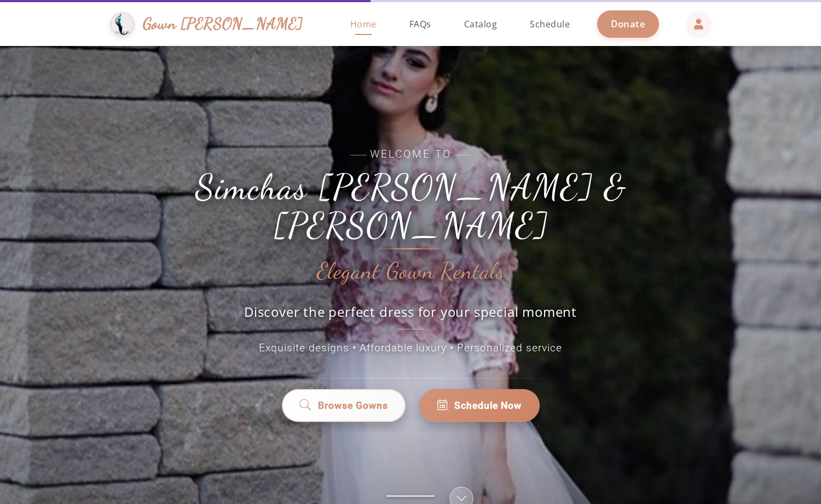  I want to click on a: Schedule, so click(549, 24).